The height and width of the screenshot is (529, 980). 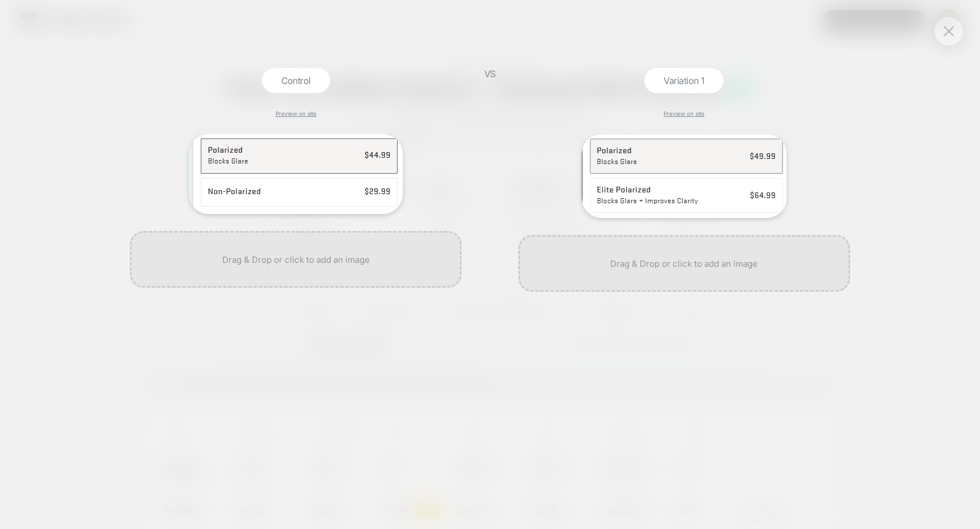 I want to click on div: Control, so click(x=296, y=81).